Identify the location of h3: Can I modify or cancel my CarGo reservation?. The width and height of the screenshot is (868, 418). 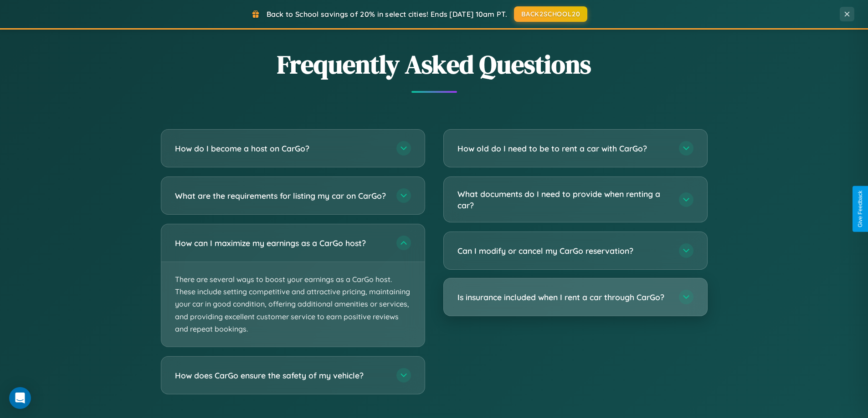
(564, 251).